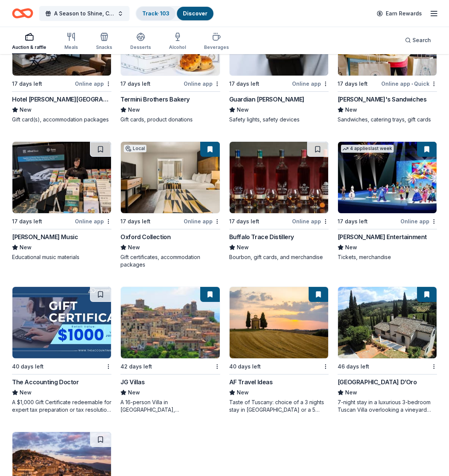 Image resolution: width=449 pixels, height=476 pixels. What do you see at coordinates (170, 261) in the screenshot?
I see `div: Gift certificates, accommodation packages` at bounding box center [170, 261].